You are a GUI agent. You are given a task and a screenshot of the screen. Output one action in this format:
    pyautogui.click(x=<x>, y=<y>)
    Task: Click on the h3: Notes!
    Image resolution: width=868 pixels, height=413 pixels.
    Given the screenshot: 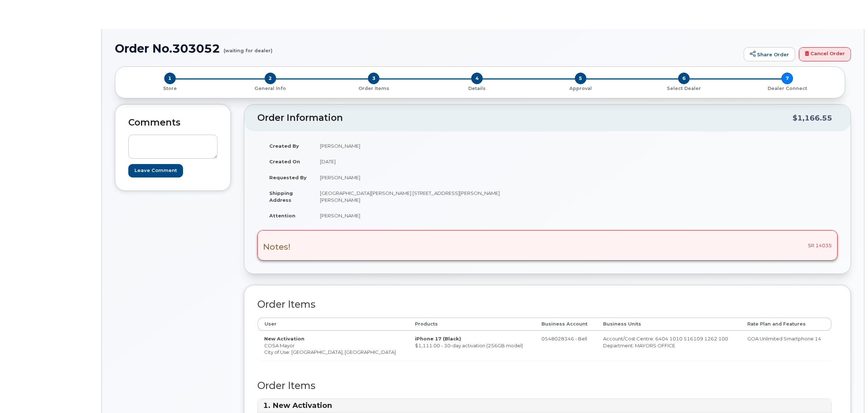 What is the action you would take?
    pyautogui.click(x=277, y=247)
    